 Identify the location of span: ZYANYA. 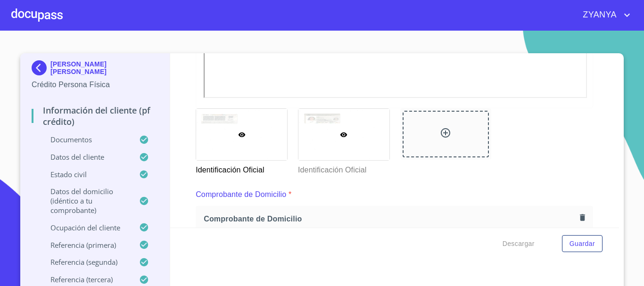
(598, 15).